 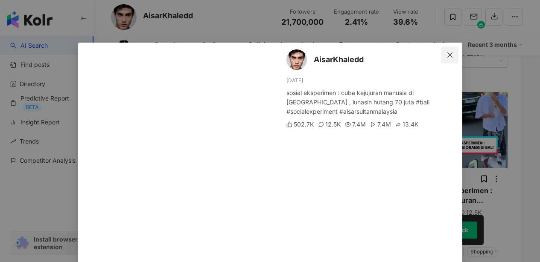 What do you see at coordinates (338, 60) in the screenshot?
I see `span: AisarKhaledd` at bounding box center [338, 60].